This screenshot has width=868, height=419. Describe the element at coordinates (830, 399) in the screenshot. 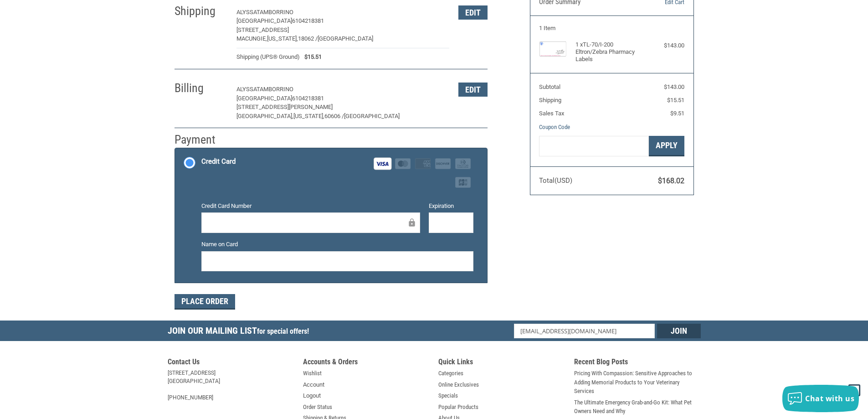

I see `span: Chat with us` at that location.